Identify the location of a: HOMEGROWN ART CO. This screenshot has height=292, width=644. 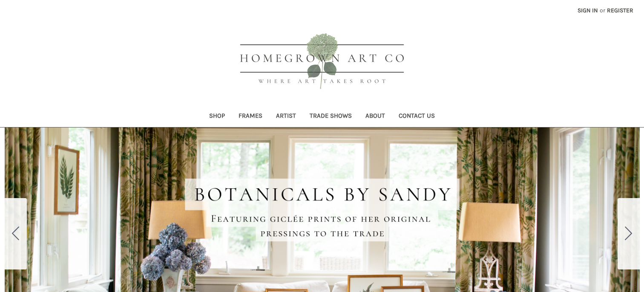
(322, 62).